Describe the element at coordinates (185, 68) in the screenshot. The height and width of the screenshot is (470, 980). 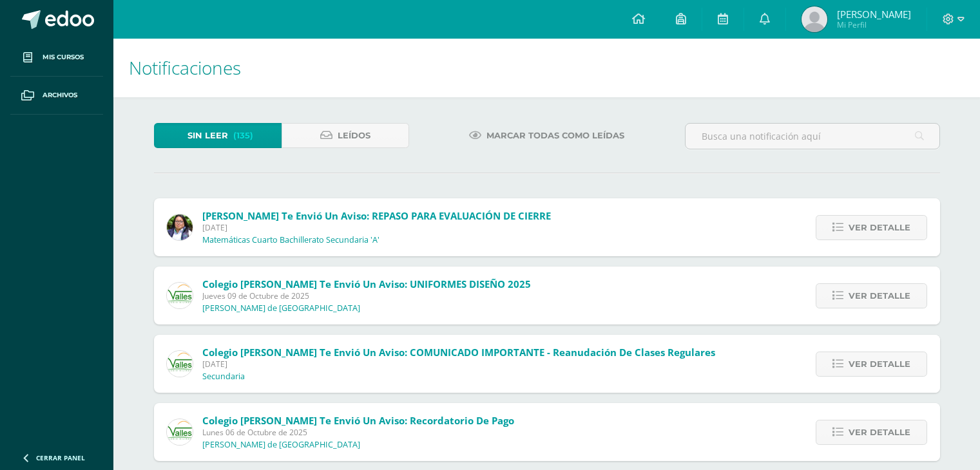
I see `span: Notificaciones` at that location.